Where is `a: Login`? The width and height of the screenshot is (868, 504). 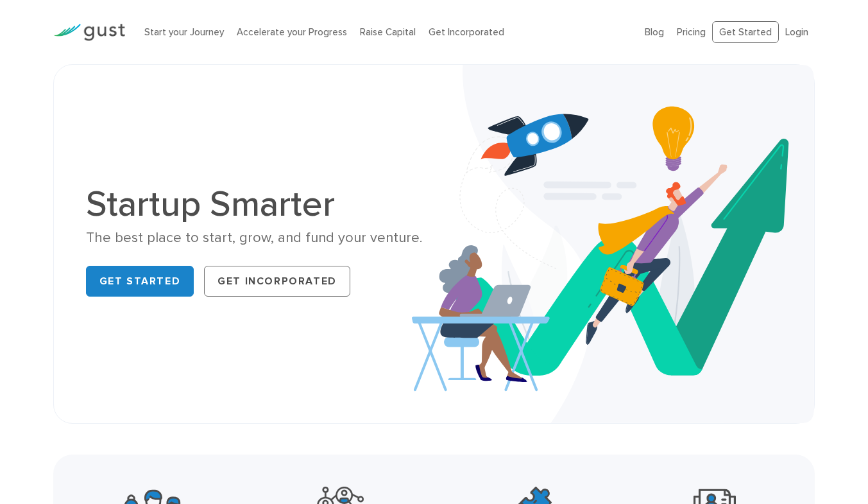
a: Login is located at coordinates (797, 32).